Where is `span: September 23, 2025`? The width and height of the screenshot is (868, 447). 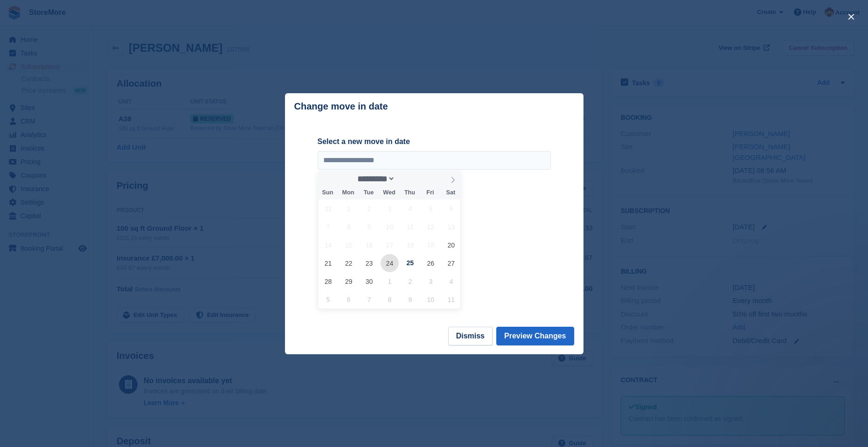 span: September 23, 2025 is located at coordinates (369, 262).